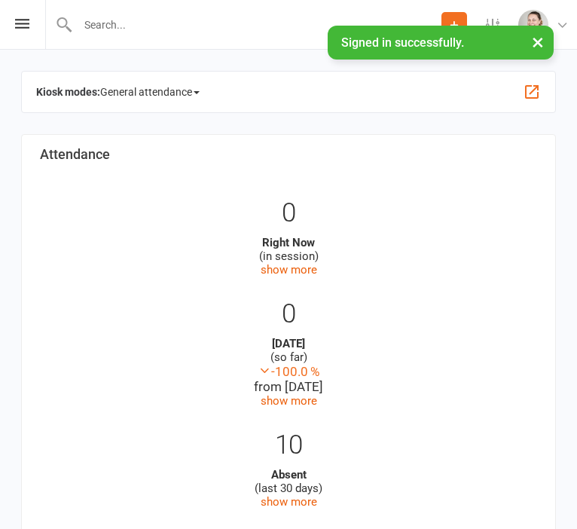 Image resolution: width=577 pixels, height=529 pixels. Describe the element at coordinates (68, 92) in the screenshot. I see `strong: Kiosk modes:` at that location.